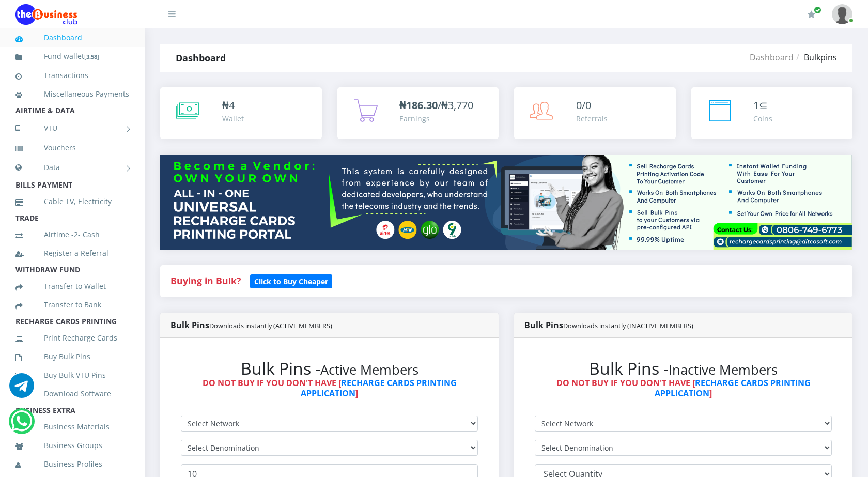  What do you see at coordinates (73, 75) in the screenshot?
I see `a: Transactions` at bounding box center [73, 75].